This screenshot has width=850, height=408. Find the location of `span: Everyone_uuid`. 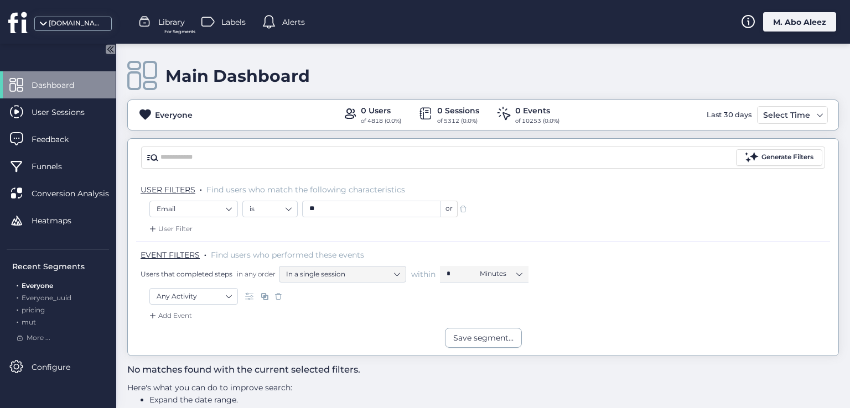

span: Everyone_uuid is located at coordinates (46, 298).